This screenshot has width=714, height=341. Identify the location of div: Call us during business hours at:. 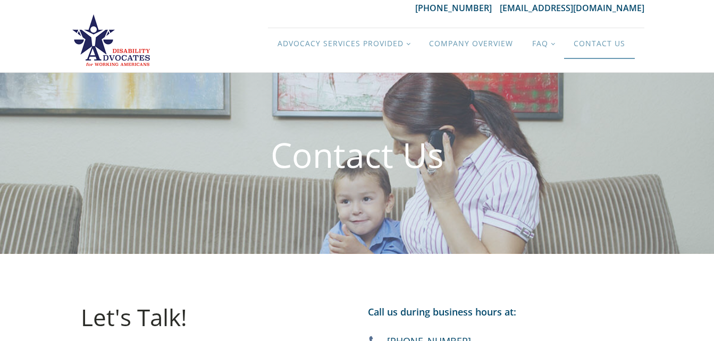
(442, 320).